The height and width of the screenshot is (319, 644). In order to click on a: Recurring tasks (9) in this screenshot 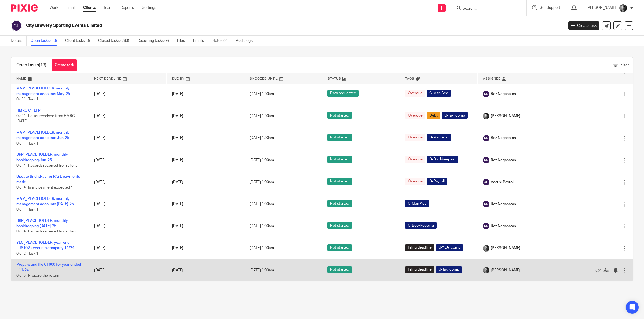, I will do `click(155, 41)`.